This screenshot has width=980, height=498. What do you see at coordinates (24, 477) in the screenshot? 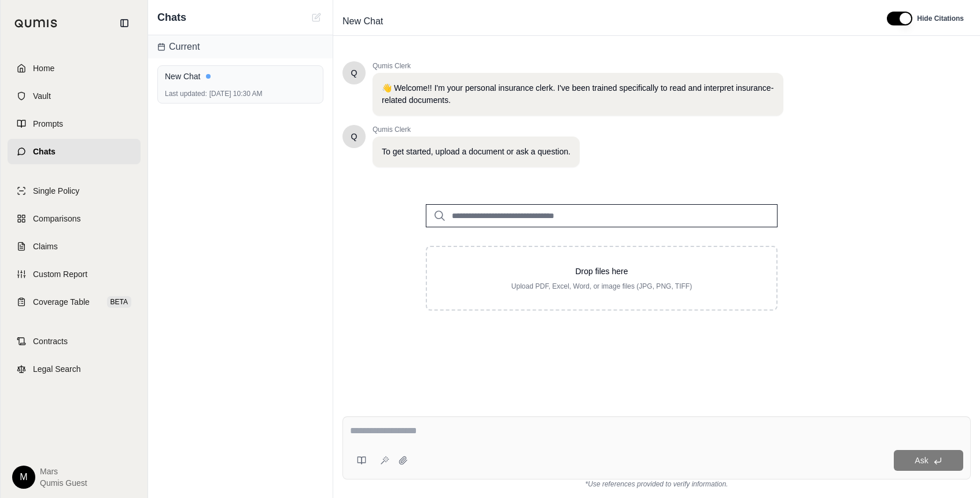
I see `div: M` at bounding box center [24, 477].